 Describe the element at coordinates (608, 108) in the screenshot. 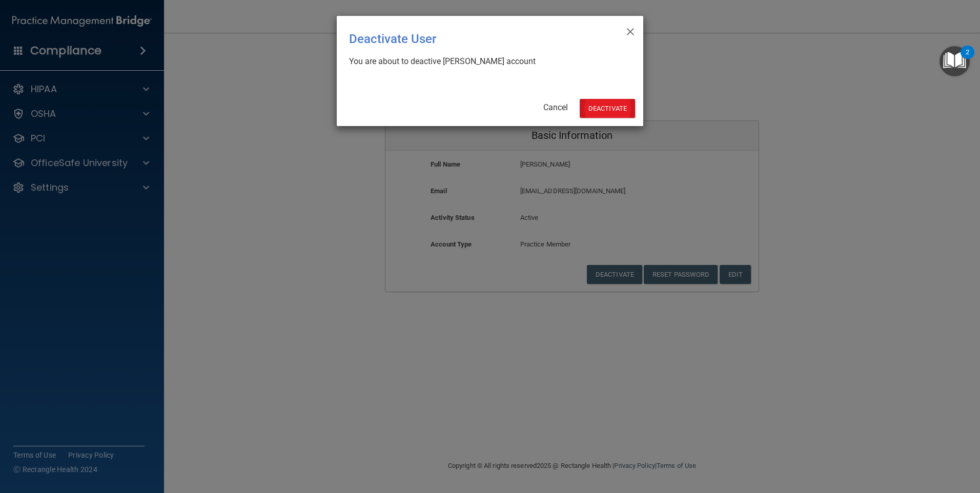

I see `button: Deactivate` at that location.